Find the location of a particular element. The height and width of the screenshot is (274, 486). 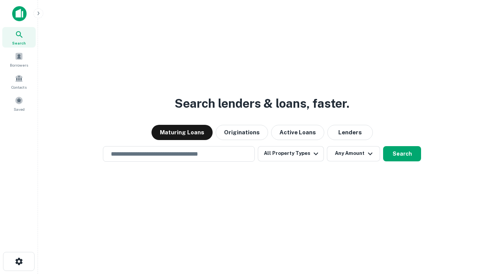

button: All Property Types is located at coordinates (291, 153).